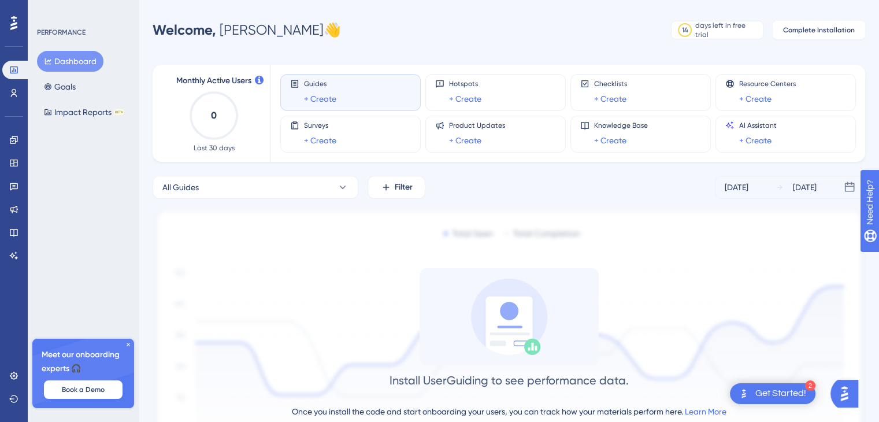 Image resolution: width=879 pixels, height=422 pixels. What do you see at coordinates (465, 84) in the screenshot?
I see `span: Hotspots` at bounding box center [465, 84].